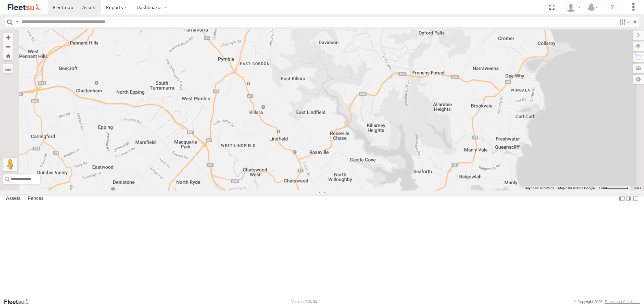  I want to click on label: Measure, so click(8, 68).